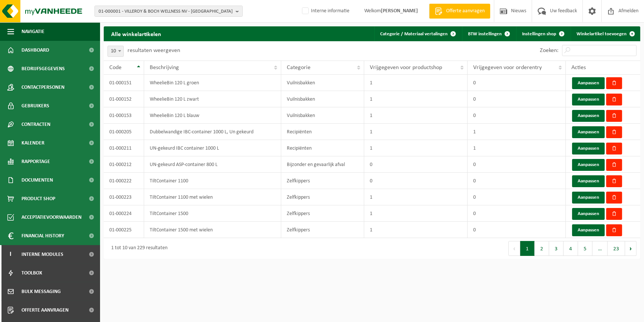 Image resolution: width=644 pixels, height=322 pixels. Describe the element at coordinates (43, 236) in the screenshot. I see `span: Financial History` at that location.